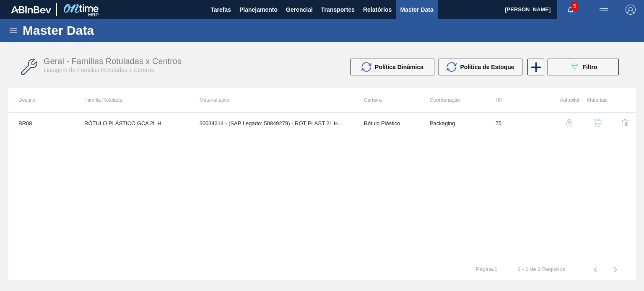 This screenshot has width=644, height=291. What do you see at coordinates (595, 123) in the screenshot?
I see `div: Ver Materiais` at bounding box center [595, 123].